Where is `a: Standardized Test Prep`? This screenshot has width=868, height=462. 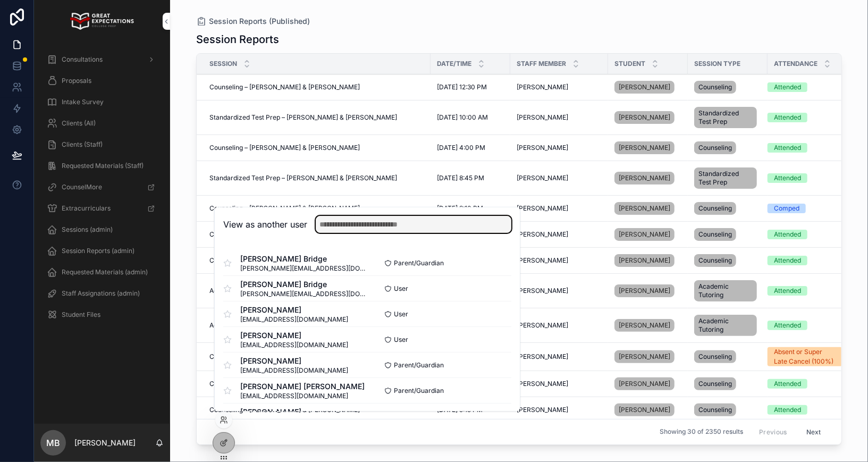 a: Standardized Test Prep is located at coordinates (727, 117).